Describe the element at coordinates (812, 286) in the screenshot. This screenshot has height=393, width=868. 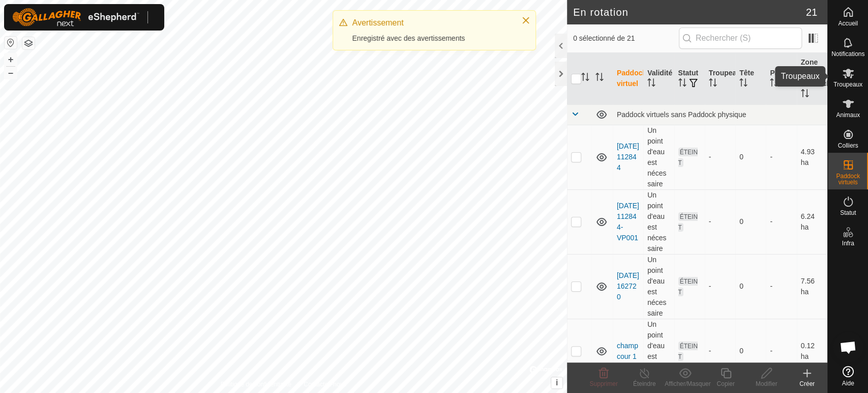
I see `td: 7.56 ha` at that location.